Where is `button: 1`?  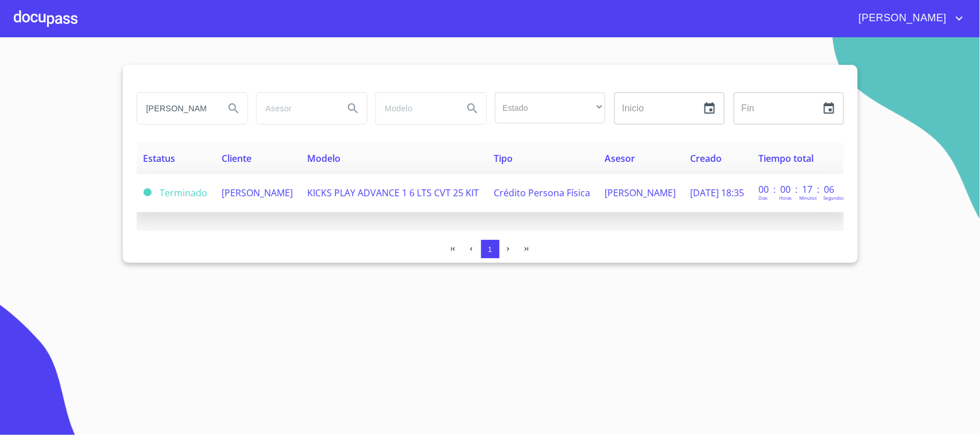 button: 1 is located at coordinates (490, 249).